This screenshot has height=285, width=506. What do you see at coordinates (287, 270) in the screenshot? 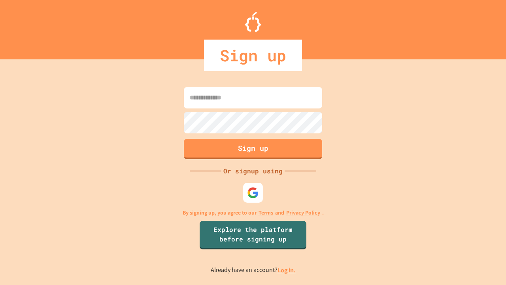
I see `a: Log in.` at bounding box center [287, 270].